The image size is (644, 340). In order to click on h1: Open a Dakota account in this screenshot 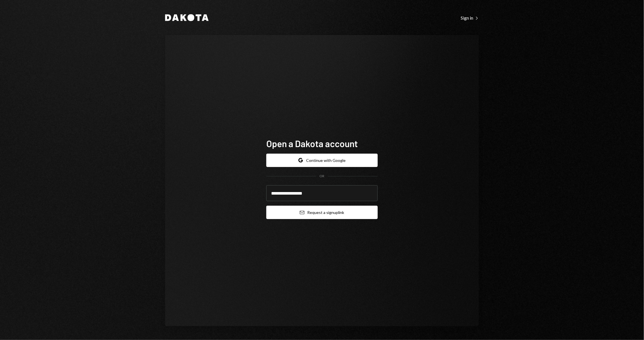, I will do `click(322, 143)`.